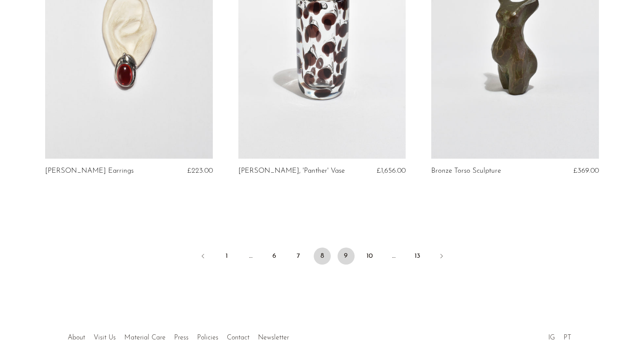 The height and width of the screenshot is (342, 644). I want to click on a: Contact, so click(238, 337).